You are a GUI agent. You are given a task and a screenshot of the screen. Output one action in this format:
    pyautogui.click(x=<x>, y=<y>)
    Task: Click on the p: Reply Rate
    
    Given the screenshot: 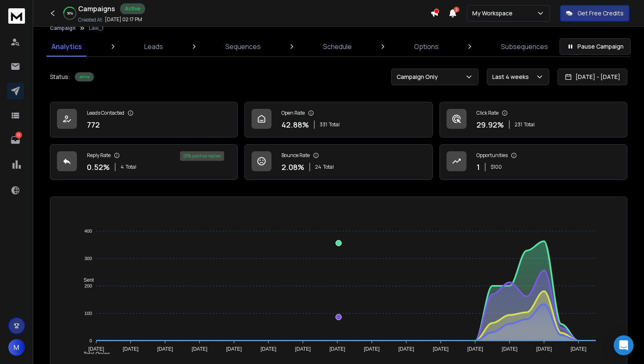 What is the action you would take?
    pyautogui.click(x=99, y=155)
    